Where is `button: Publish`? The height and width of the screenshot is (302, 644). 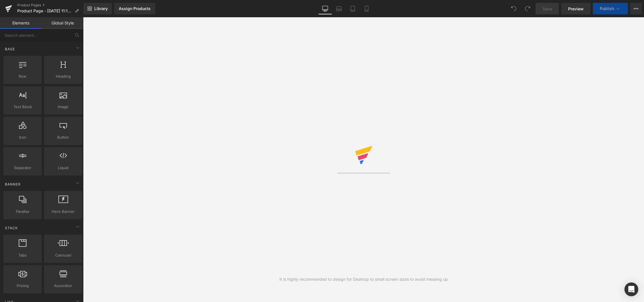
button: Publish is located at coordinates (610, 9).